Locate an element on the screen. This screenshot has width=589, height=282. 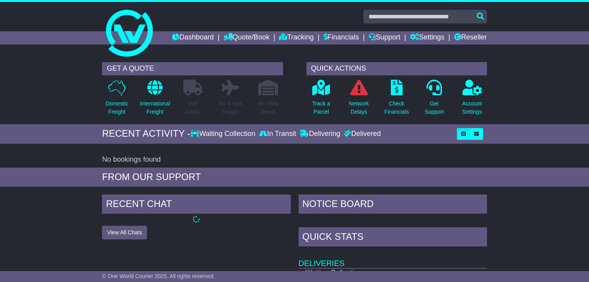
p: Track a Parcel is located at coordinates (321, 108).